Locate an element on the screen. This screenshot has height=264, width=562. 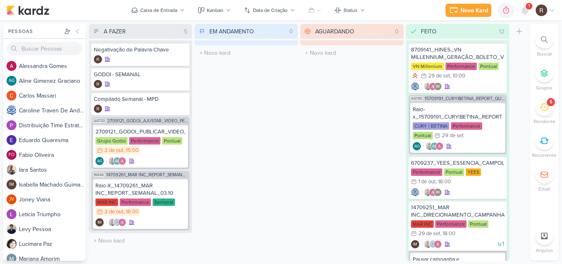
li: Ctrl + F is located at coordinates (544, 44).